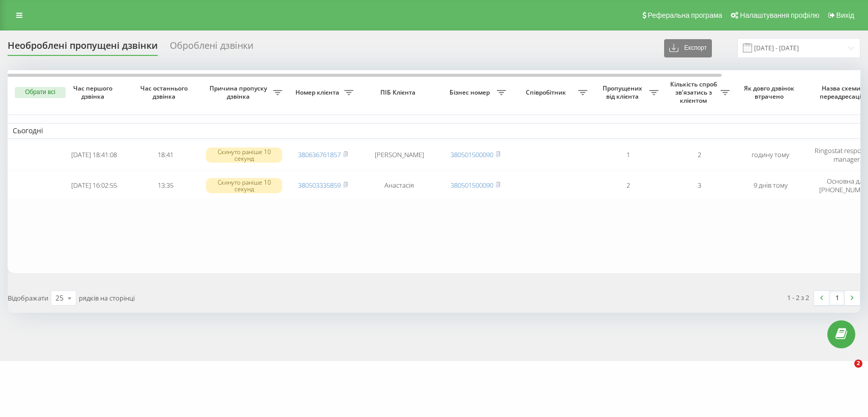 The image size is (868, 417). What do you see at coordinates (59, 298) in the screenshot?
I see `div: 25` at bounding box center [59, 298].